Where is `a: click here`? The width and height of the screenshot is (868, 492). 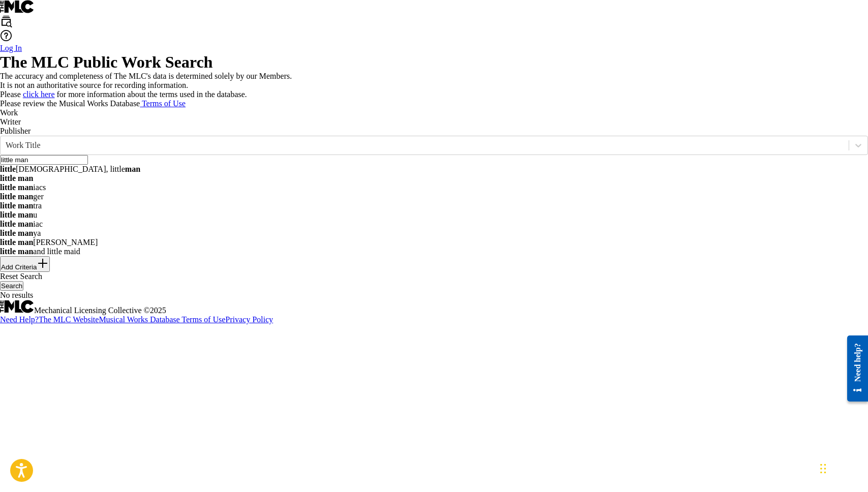 a: click here is located at coordinates (39, 94).